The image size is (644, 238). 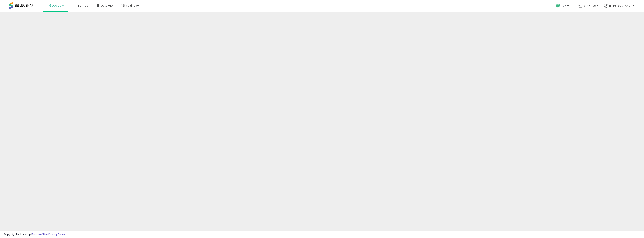 What do you see at coordinates (564, 6) in the screenshot?
I see `span: Help` at bounding box center [564, 6].